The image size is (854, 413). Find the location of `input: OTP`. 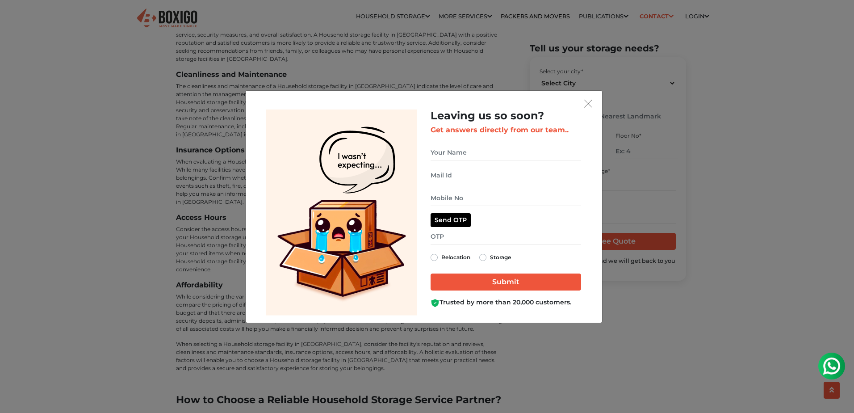

input: OTP is located at coordinates (505, 236).